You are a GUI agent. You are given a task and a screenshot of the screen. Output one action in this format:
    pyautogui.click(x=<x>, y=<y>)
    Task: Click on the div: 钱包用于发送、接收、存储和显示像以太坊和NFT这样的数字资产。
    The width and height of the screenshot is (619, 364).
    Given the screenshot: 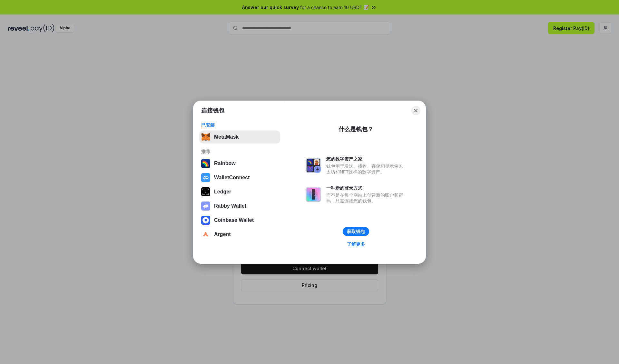 What is the action you would take?
    pyautogui.click(x=366, y=169)
    